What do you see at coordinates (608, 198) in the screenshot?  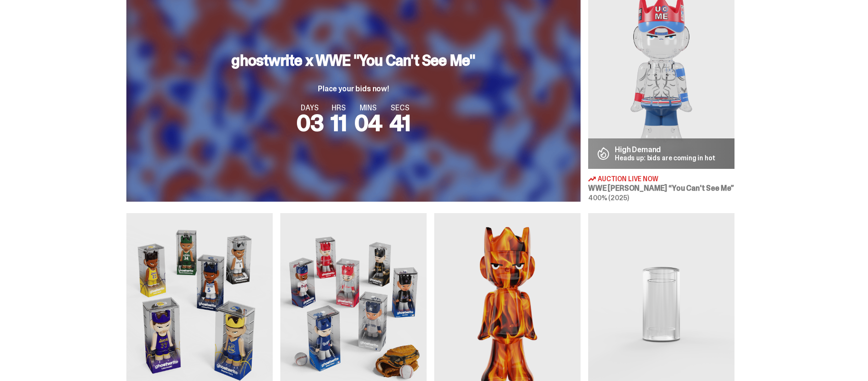 I see `span: 400% (2025)` at bounding box center [608, 198].